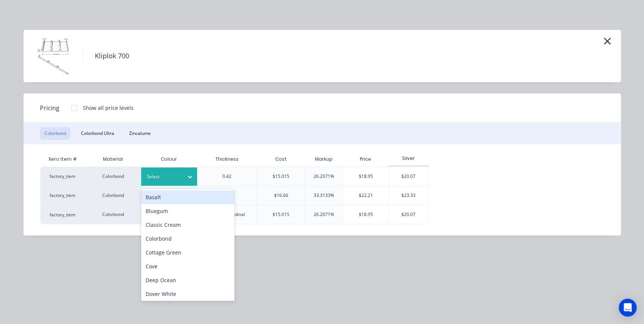  What do you see at coordinates (408, 159) in the screenshot?
I see `div: Silver` at bounding box center [408, 159].